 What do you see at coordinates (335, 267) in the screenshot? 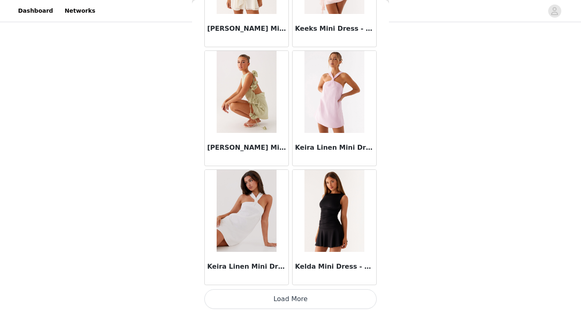
I see `h3: Kelda Mini Dress - Black` at bounding box center [335, 267].